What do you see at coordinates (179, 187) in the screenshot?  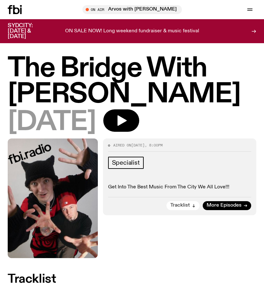 I see `p: Get Into The Best Music From The City We All Love!!!` at bounding box center [179, 187].